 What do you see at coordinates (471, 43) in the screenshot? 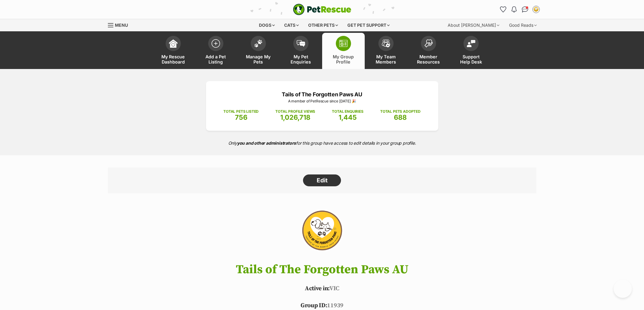
I see `img: help-desk-icon-fdf02630f3aa405de69fd3d07c3f3aa587a6932b1a1747fa1d2bba05be0121f9.svg` at bounding box center [471, 43].